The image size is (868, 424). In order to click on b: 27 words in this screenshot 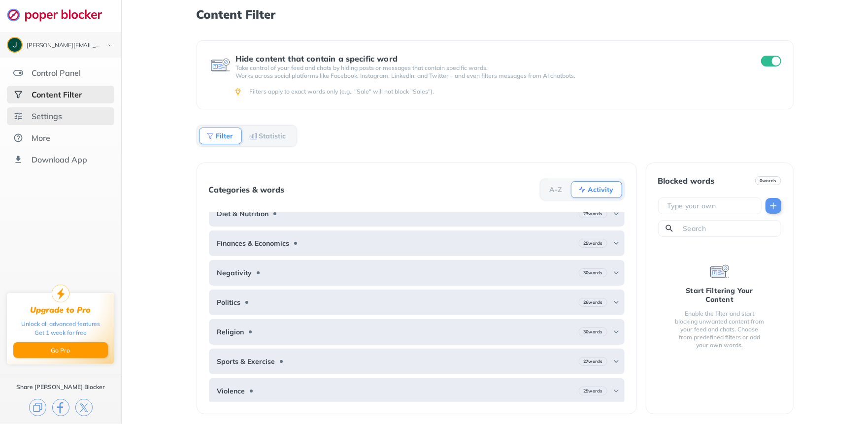, I will do `click(592, 362)`.